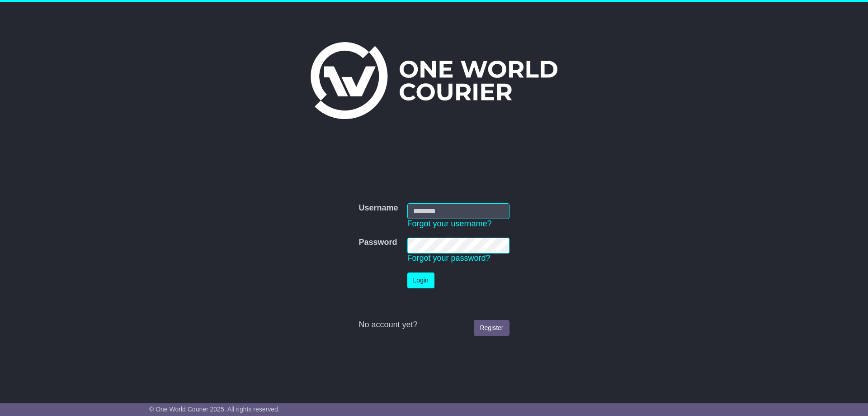  Describe the element at coordinates (421, 280) in the screenshot. I see `button: Login` at that location.